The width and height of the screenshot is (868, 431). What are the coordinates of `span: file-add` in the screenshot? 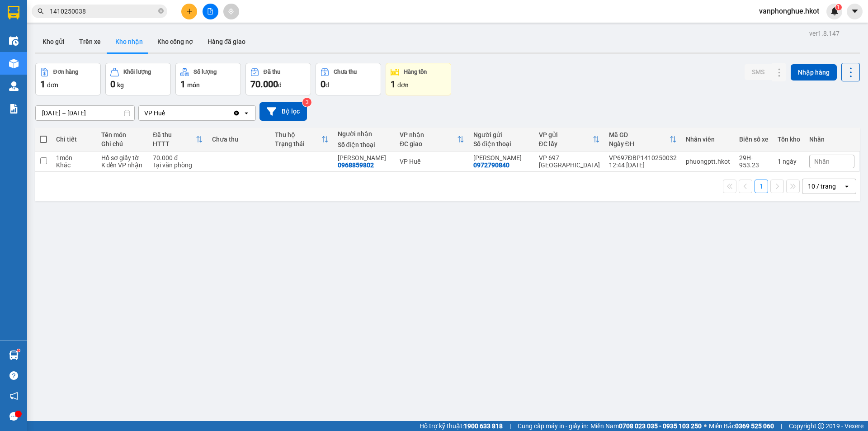 It's located at (210, 12).